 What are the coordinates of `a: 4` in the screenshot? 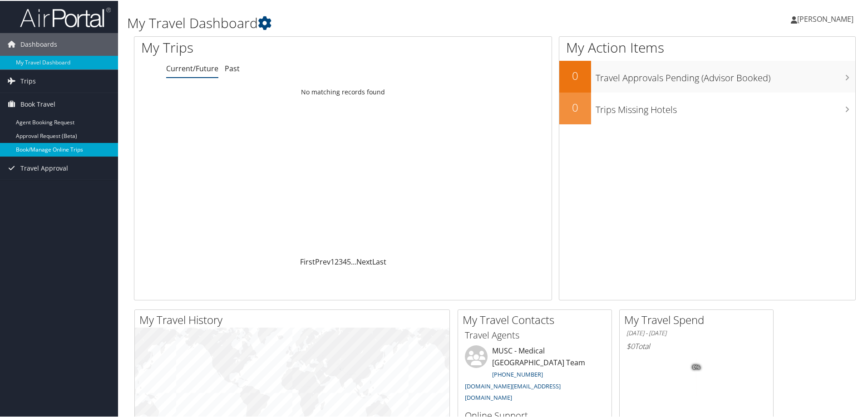 It's located at (344, 261).